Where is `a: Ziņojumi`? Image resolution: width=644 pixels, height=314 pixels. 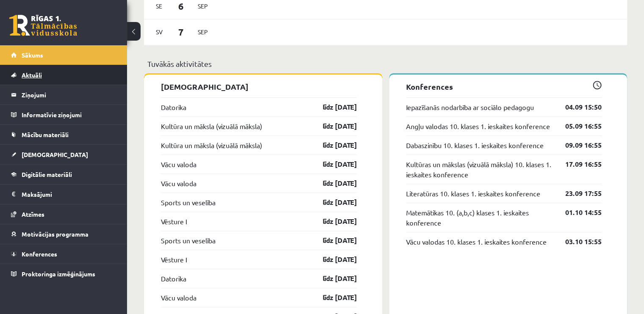
a: Ziņojumi is located at coordinates (64, 95).